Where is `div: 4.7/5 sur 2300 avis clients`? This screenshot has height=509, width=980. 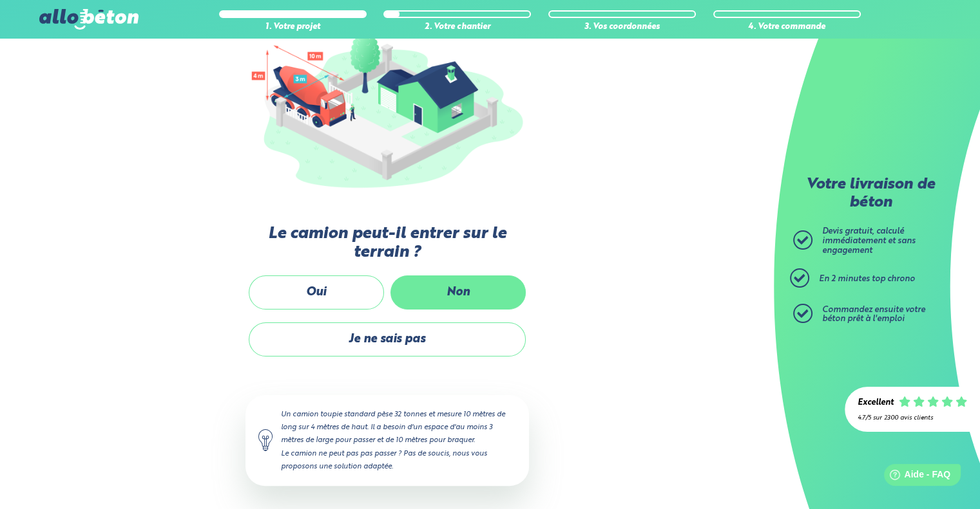 div: 4.7/5 sur 2300 avis clients is located at coordinates (912, 418).